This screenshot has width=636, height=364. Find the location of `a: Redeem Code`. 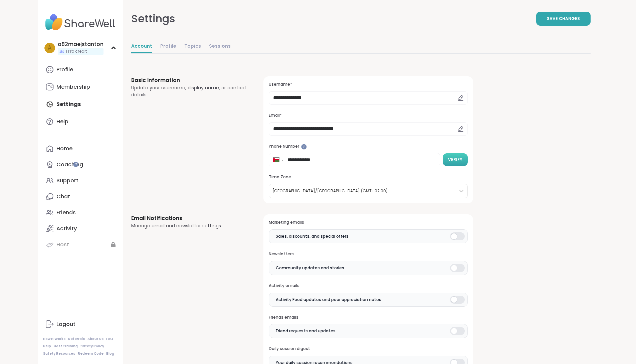

a: Redeem Code is located at coordinates (90, 354).